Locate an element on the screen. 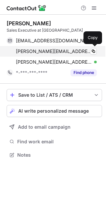  span: AI write personalized message is located at coordinates (54, 111).